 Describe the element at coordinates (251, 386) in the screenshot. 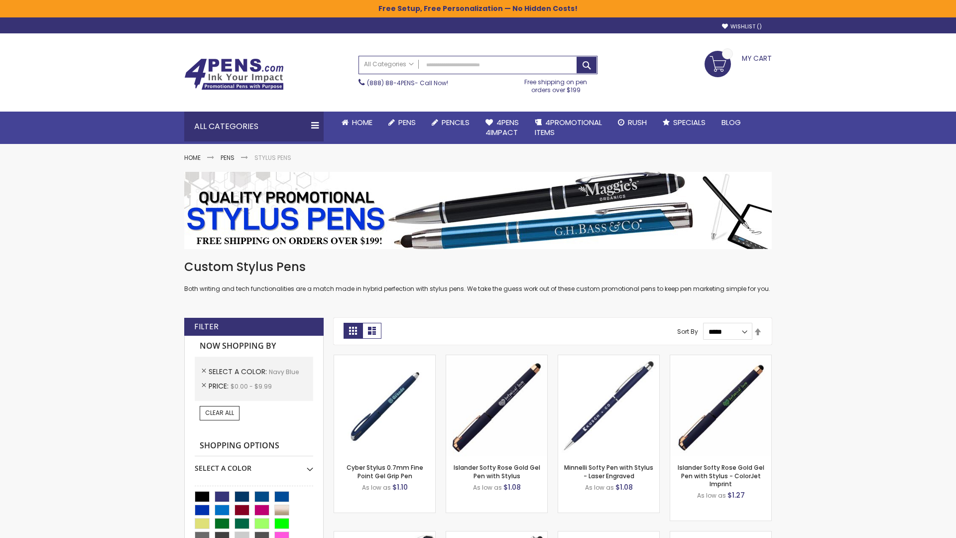

I see `span: $0.00 - $9.99` at that location.